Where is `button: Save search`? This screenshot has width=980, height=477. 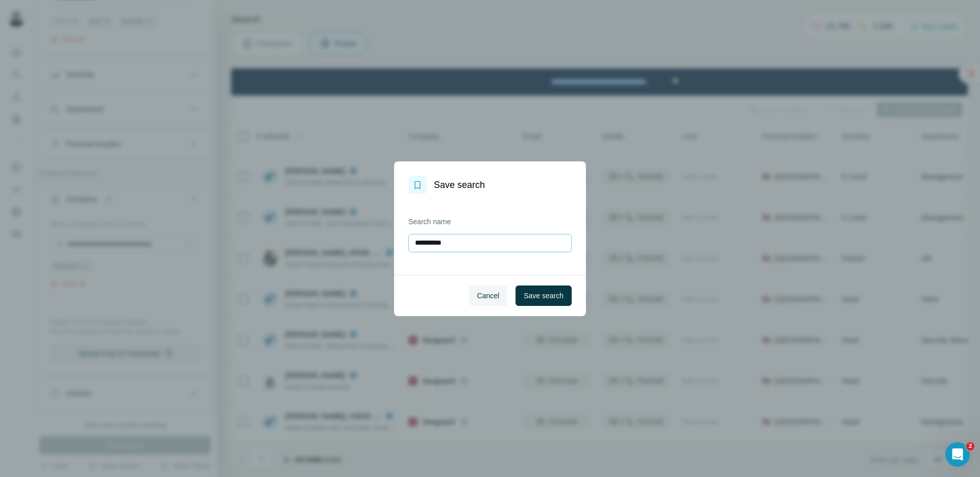
button: Save search is located at coordinates (544, 296).